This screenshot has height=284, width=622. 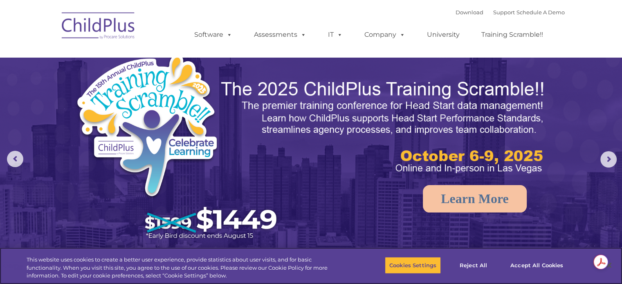 I want to click on span: Phone number, so click(x=131, y=90).